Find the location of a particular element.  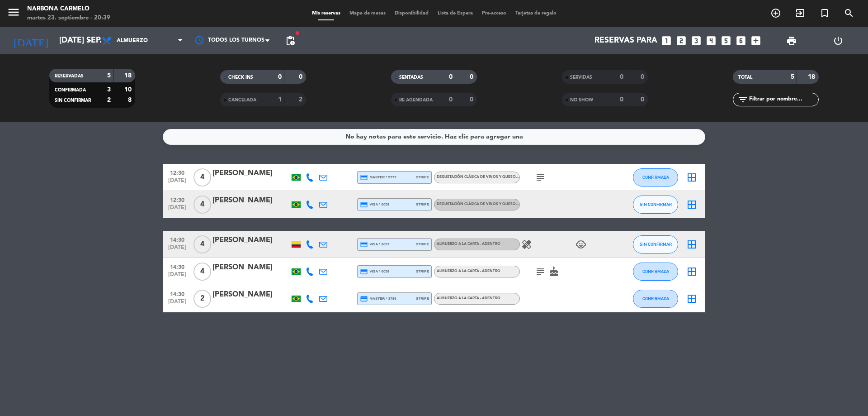

span: Mis reservas is located at coordinates (326, 13).